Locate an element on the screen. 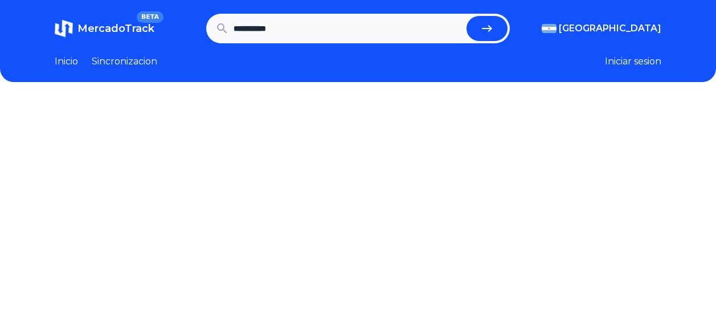  a: Sincronizacion is located at coordinates (124, 61).